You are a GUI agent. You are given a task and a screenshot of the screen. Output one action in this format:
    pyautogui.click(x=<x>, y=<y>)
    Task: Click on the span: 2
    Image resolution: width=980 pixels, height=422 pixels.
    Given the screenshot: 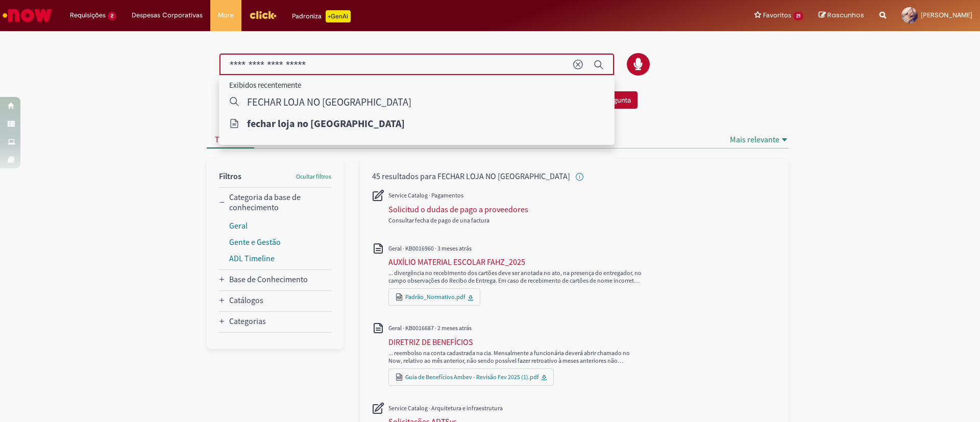 What is the action you would take?
    pyautogui.click(x=111, y=16)
    